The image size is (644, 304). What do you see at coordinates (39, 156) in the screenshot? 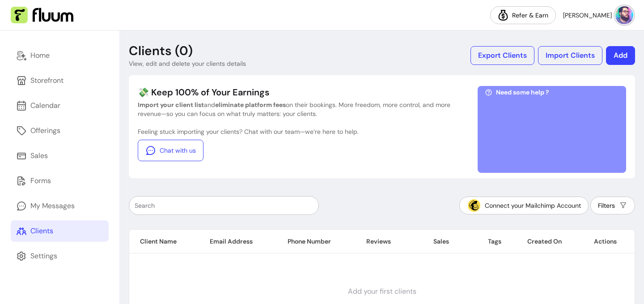
I see `div: Sales` at bounding box center [39, 156].